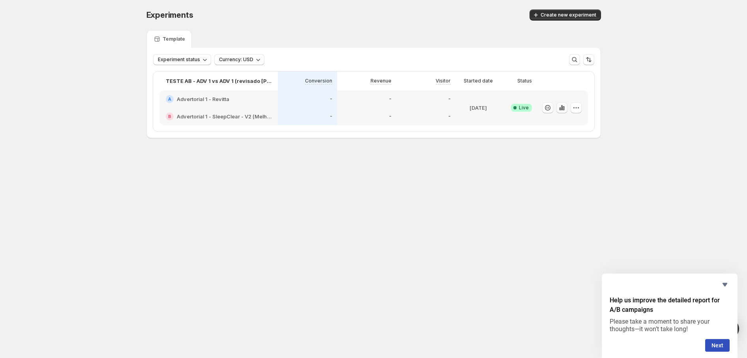 The height and width of the screenshot is (358, 747). What do you see at coordinates (478, 81) in the screenshot?
I see `p: Started date` at bounding box center [478, 81].